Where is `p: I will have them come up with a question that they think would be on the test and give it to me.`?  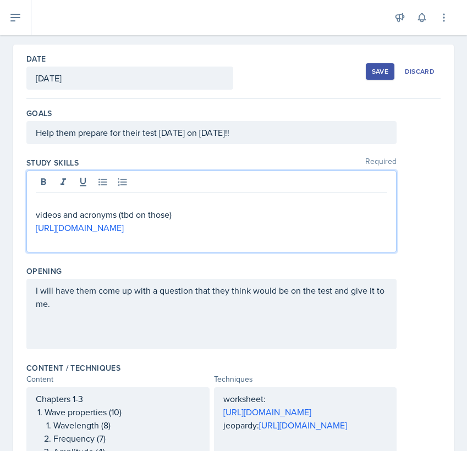 p: I will have them come up with a question that they think would be on the test and give it to me. is located at coordinates (211, 297).